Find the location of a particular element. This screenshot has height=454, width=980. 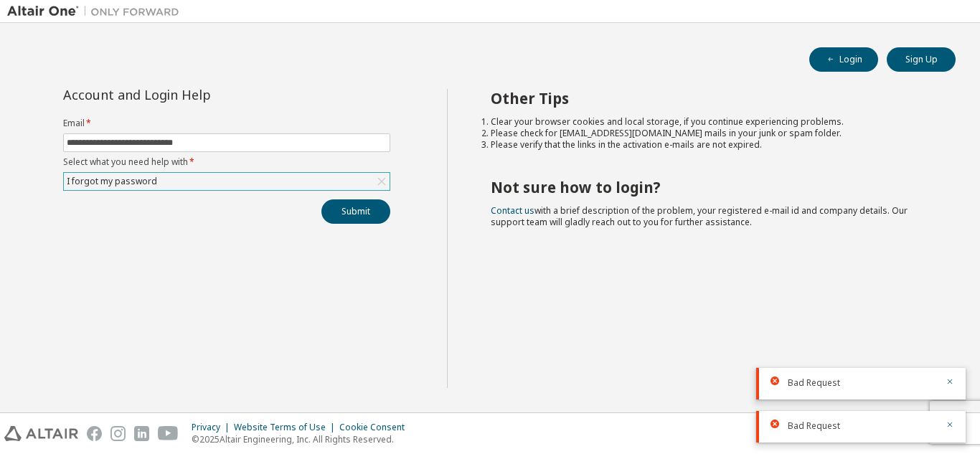

h2: Other Tips is located at coordinates (710, 98).